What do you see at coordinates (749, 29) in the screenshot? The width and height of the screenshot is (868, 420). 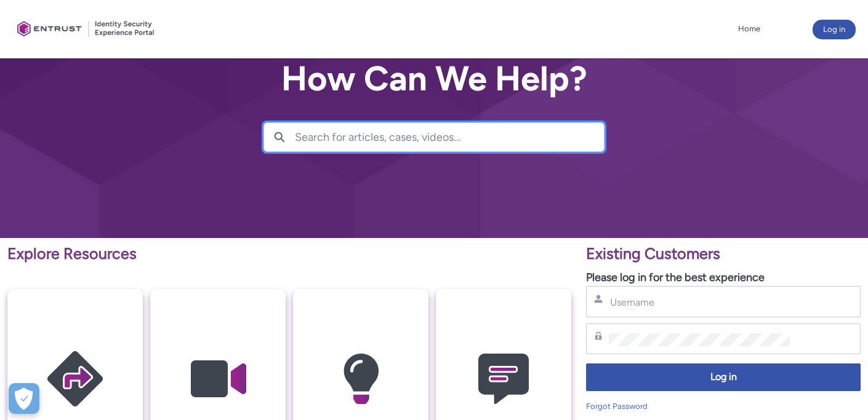 I see `a: Home` at bounding box center [749, 29].